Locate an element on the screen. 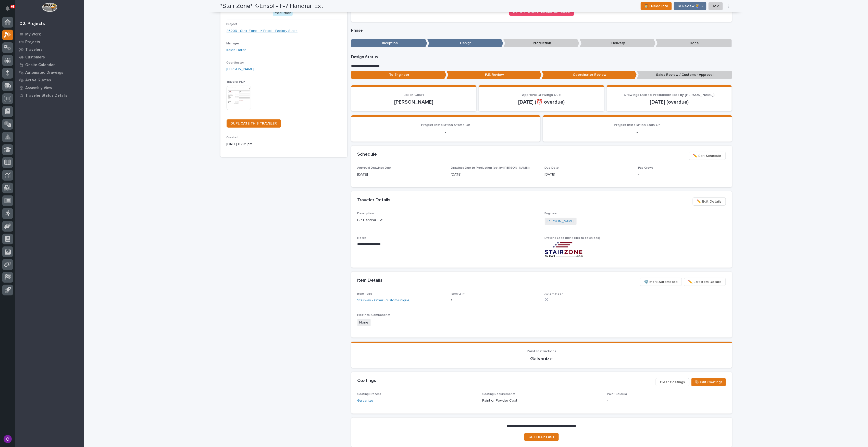 The height and width of the screenshot is (447, 868). span: DUPLICATE THIS TRAVELER is located at coordinates (254, 123).